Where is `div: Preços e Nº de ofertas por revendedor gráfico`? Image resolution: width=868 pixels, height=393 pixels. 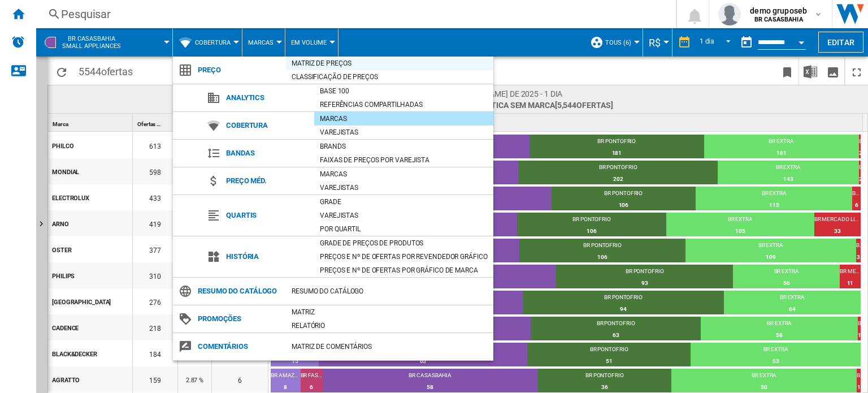 div: Preços e Nº de ofertas por revendedor gráfico is located at coordinates (404, 257).